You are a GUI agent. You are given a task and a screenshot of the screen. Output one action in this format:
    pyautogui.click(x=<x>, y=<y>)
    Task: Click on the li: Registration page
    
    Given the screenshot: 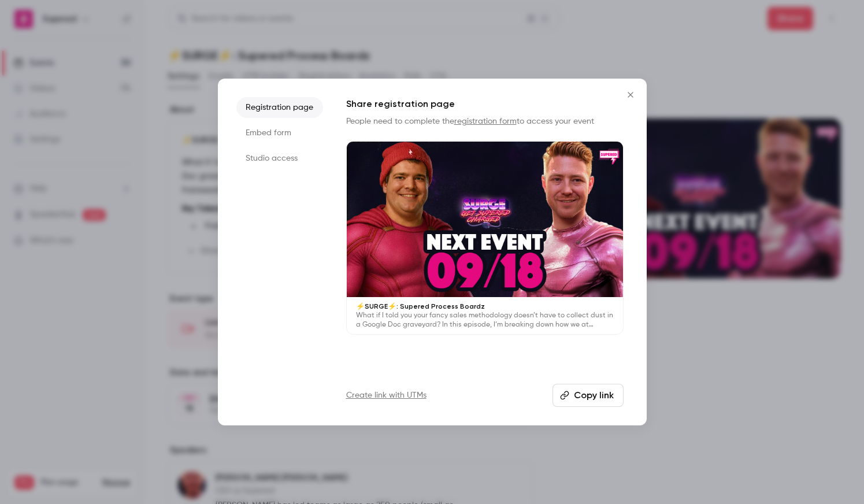 What is the action you would take?
    pyautogui.click(x=280, y=108)
    